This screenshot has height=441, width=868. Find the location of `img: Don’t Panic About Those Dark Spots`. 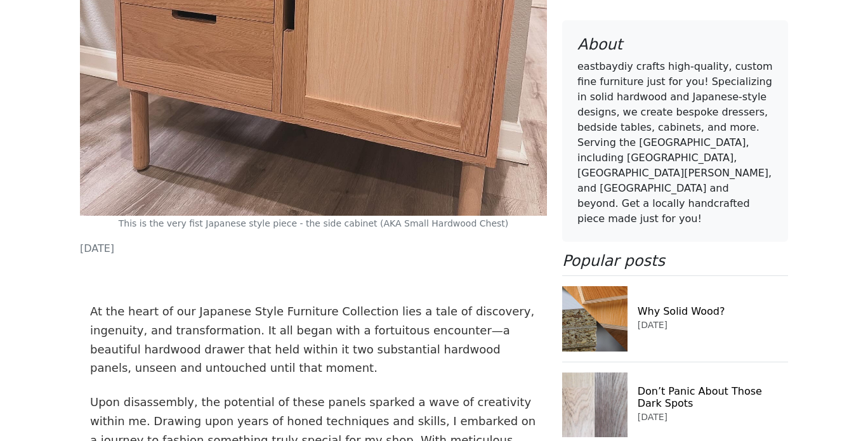

img: Don’t Panic About Those Dark Spots is located at coordinates (594, 404).